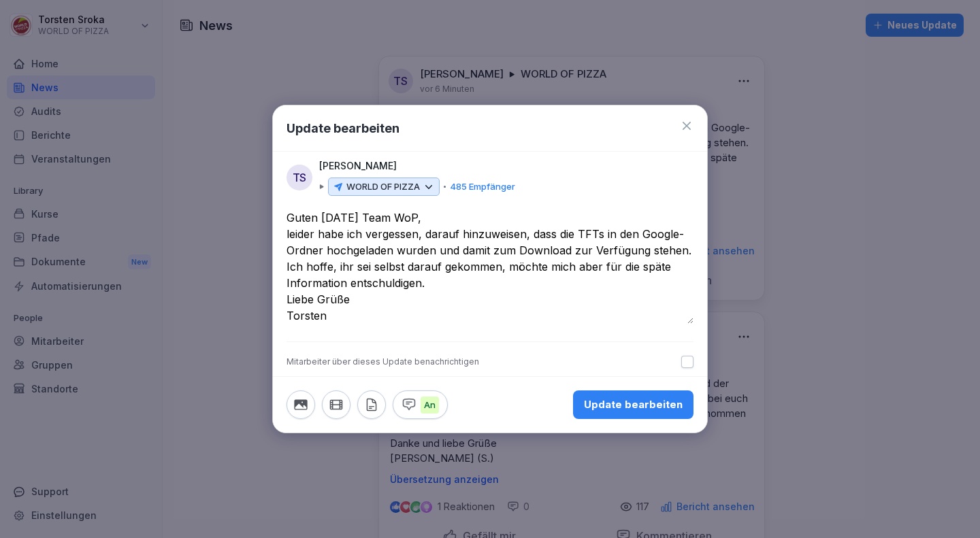 The image size is (980, 538). What do you see at coordinates (633, 405) in the screenshot?
I see `div: Update bearbeiten` at bounding box center [633, 405].